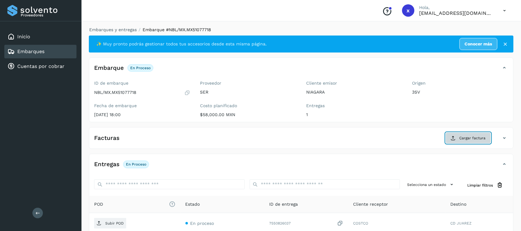  Describe the element at coordinates (456, 7) in the screenshot. I see `p: Hola,` at that location.